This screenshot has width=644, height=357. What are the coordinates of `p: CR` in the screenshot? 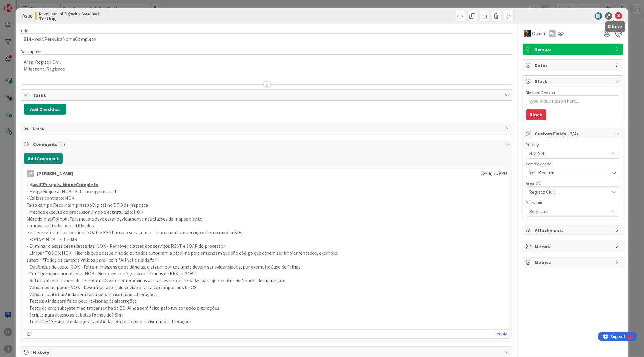 It's located at (266, 185).